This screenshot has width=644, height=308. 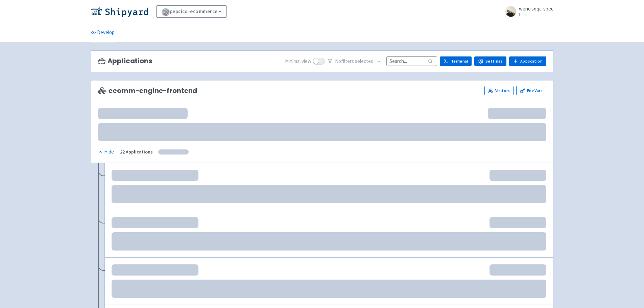 I want to click on a: Settings, so click(x=490, y=61).